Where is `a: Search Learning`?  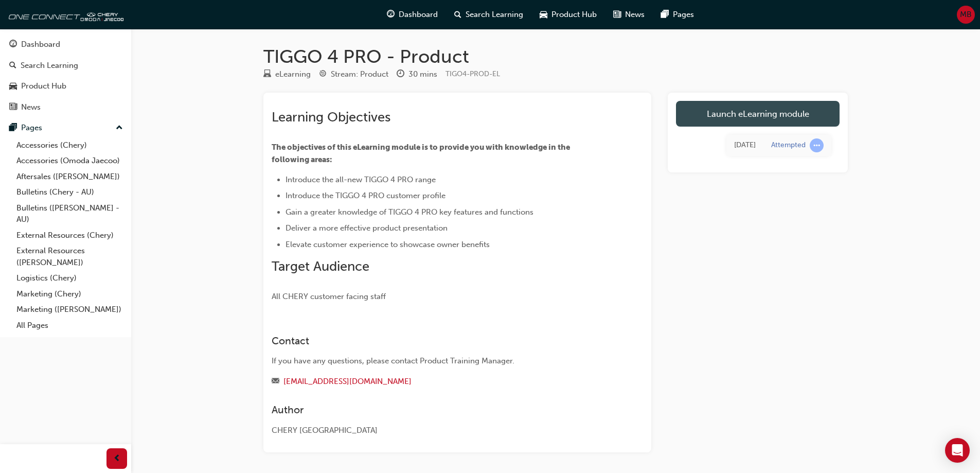
a: Search Learning is located at coordinates (65, 65).